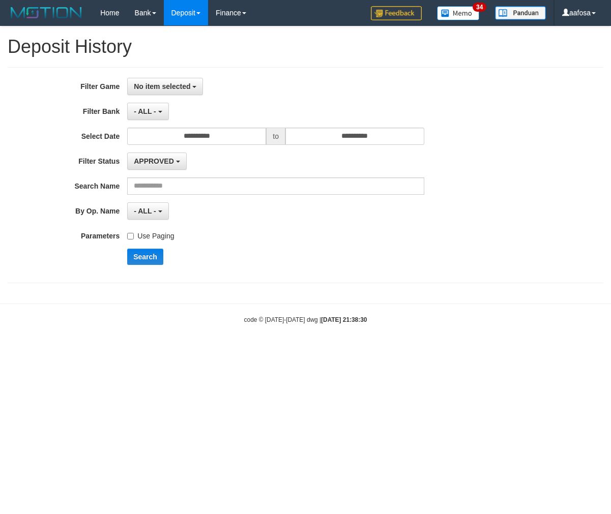 This screenshot has width=611, height=514. What do you see at coordinates (145, 257) in the screenshot?
I see `button: Search` at bounding box center [145, 257].